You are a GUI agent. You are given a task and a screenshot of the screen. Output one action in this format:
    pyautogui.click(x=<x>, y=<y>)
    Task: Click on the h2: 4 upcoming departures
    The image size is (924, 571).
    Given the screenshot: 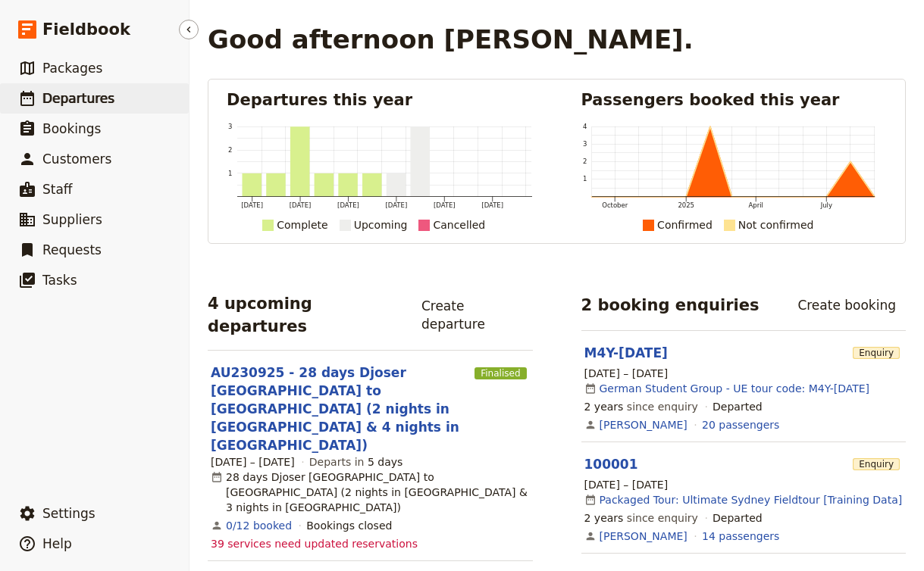 What is the action you would take?
    pyautogui.click(x=303, y=316)
    